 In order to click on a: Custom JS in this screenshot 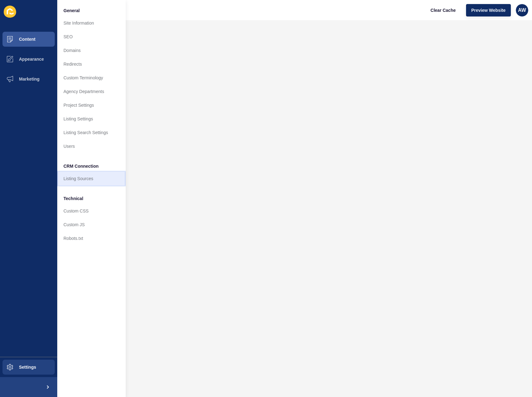, I will do `click(92, 225)`.